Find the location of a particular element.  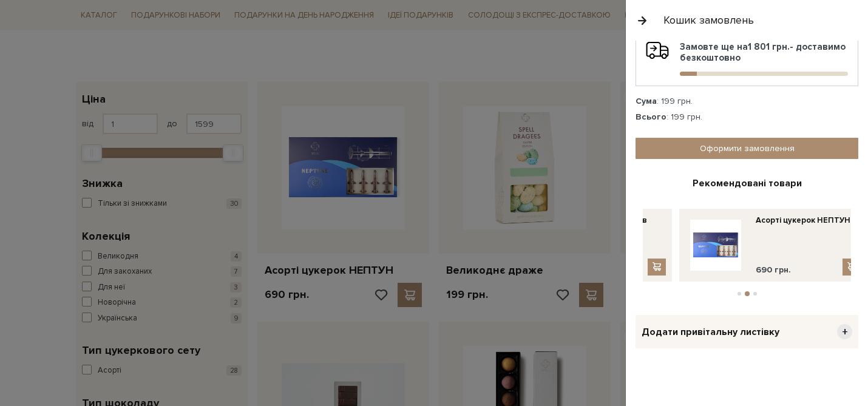

button: 2 of 3 is located at coordinates (747, 294).